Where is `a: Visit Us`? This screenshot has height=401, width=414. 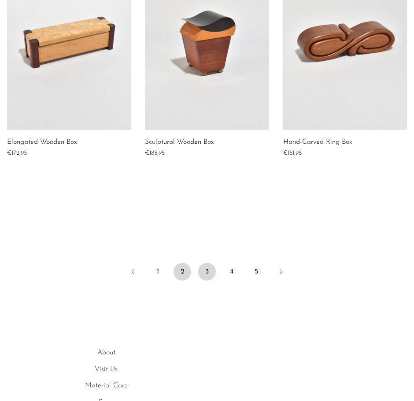 a: Visit Us is located at coordinates (106, 370).